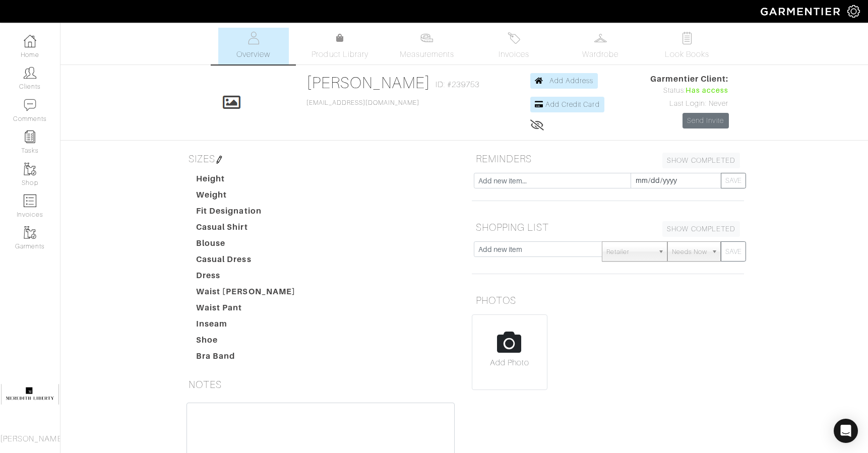 This screenshot has width=868, height=453. I want to click on div: Status:, so click(689, 91).